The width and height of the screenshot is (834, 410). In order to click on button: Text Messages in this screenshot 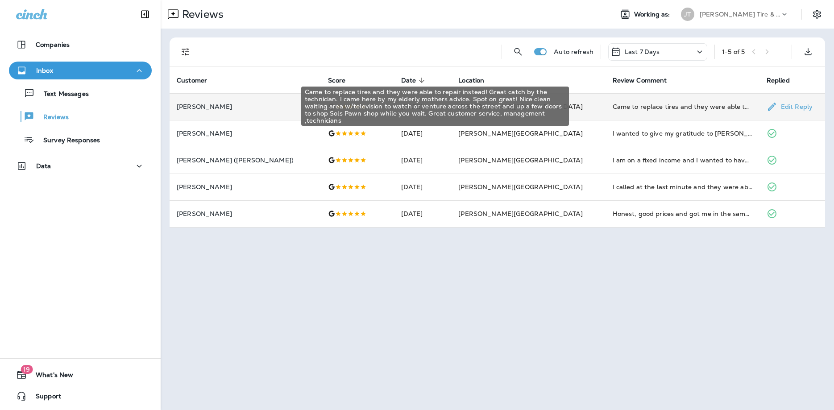, I will do `click(80, 93)`.